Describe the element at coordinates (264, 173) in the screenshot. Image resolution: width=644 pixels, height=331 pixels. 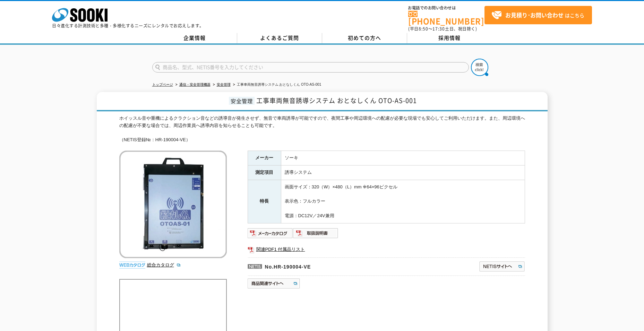
I see `th: 測定項目` at that location.